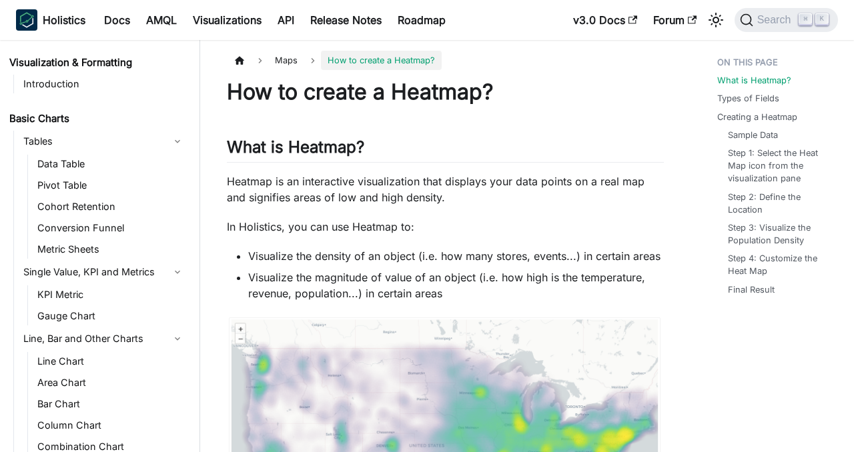 The image size is (854, 452). What do you see at coordinates (97, 63) in the screenshot?
I see `a: Visualization & Formatting` at bounding box center [97, 63].